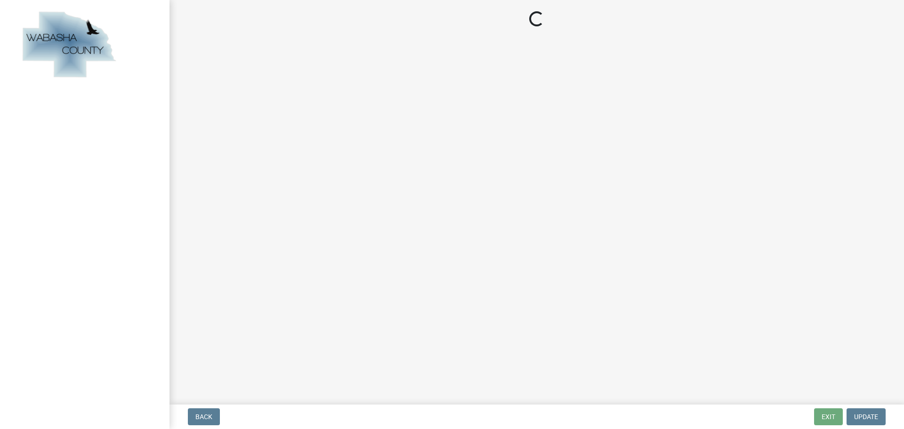 This screenshot has width=904, height=429. Describe the element at coordinates (866, 417) in the screenshot. I see `span: Update` at that location.